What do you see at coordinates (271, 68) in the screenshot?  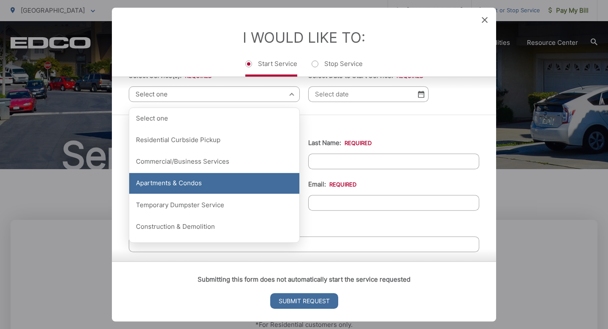 I see `label: Start Service` at bounding box center [271, 68].